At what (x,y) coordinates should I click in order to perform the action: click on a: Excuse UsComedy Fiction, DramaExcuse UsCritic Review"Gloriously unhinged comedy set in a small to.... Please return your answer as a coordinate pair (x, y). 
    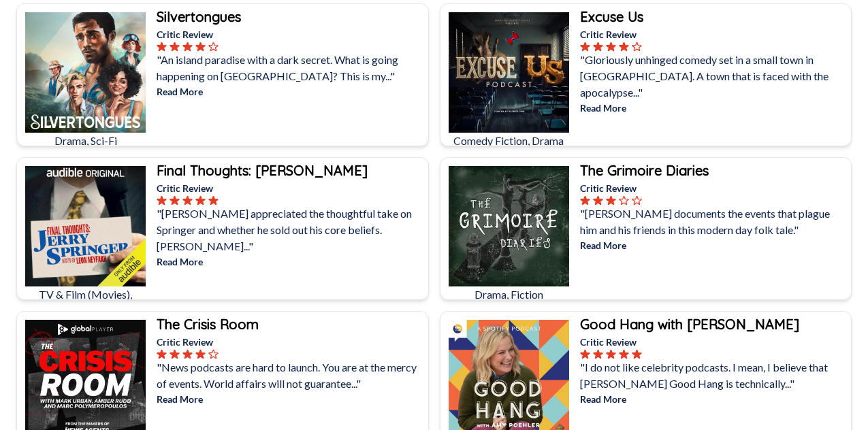
    Looking at the image, I should click on (646, 75).